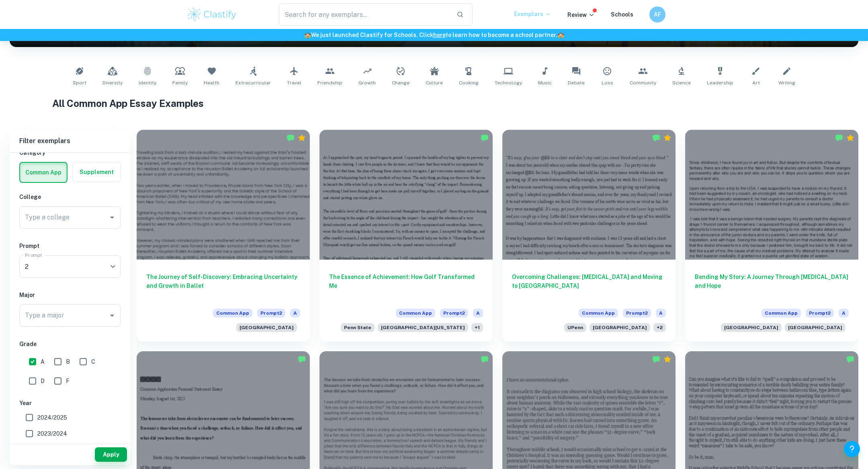  I want to click on a: here, so click(439, 35).